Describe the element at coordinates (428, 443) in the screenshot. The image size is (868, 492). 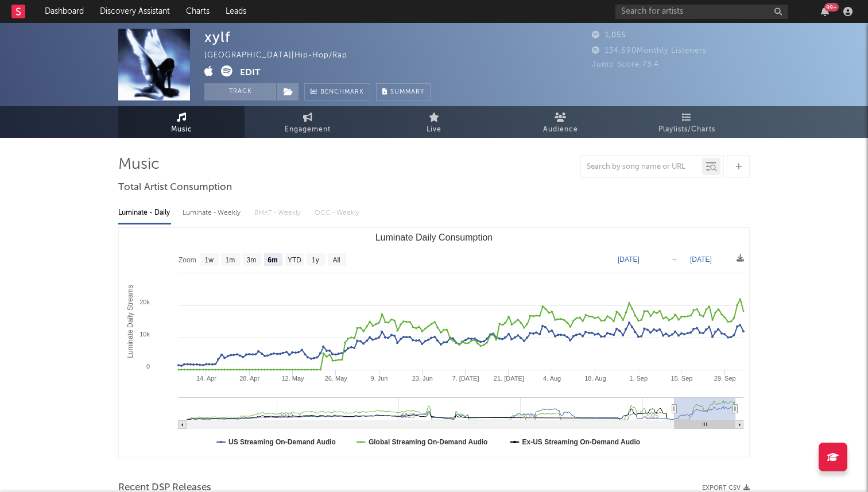
I see `text: Global Streaming On-Demand Audio` at that location.